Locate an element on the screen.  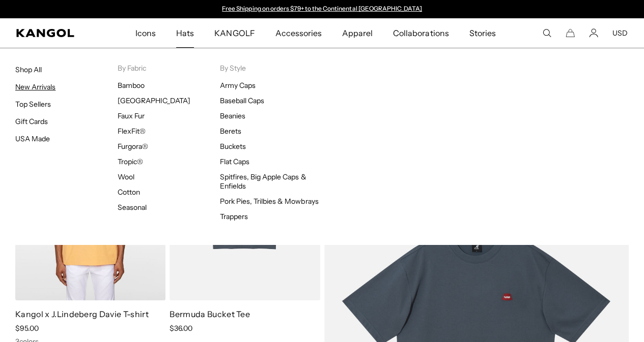
span: Apparel is located at coordinates (357, 33).